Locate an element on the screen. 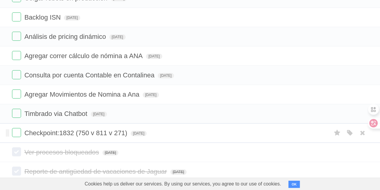 The image size is (380, 190). span: Timbrado via Chatbot is located at coordinates (57, 113).